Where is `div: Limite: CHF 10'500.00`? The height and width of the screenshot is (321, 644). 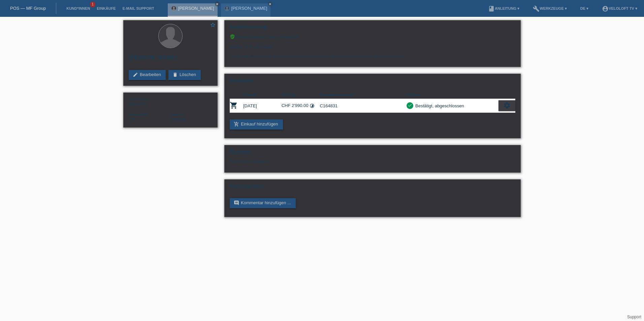
div: Limite: CHF 10'500.00 is located at coordinates (373, 49).